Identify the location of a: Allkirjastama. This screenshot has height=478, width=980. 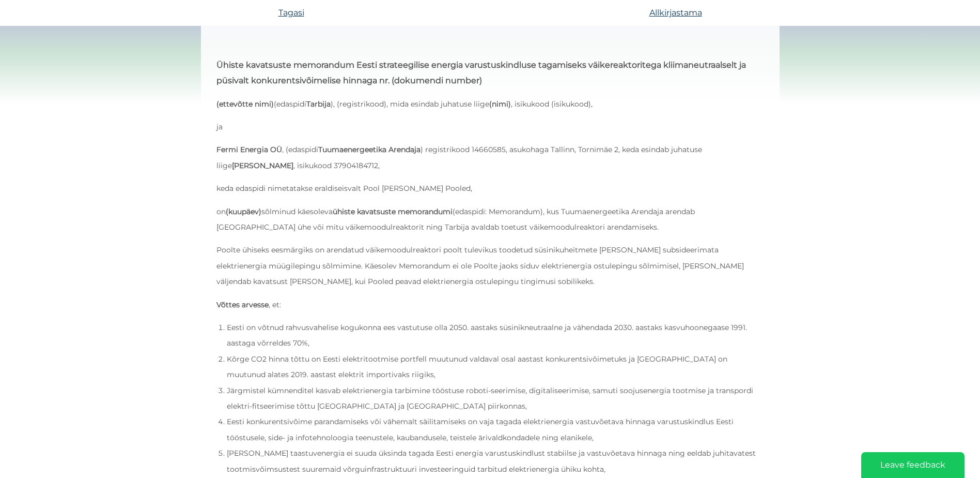
(676, 13).